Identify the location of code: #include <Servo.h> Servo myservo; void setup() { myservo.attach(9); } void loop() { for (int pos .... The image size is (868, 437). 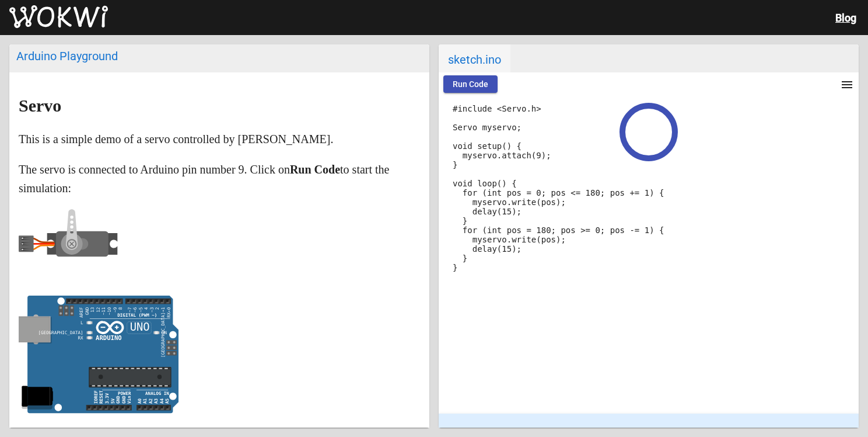
(558, 188).